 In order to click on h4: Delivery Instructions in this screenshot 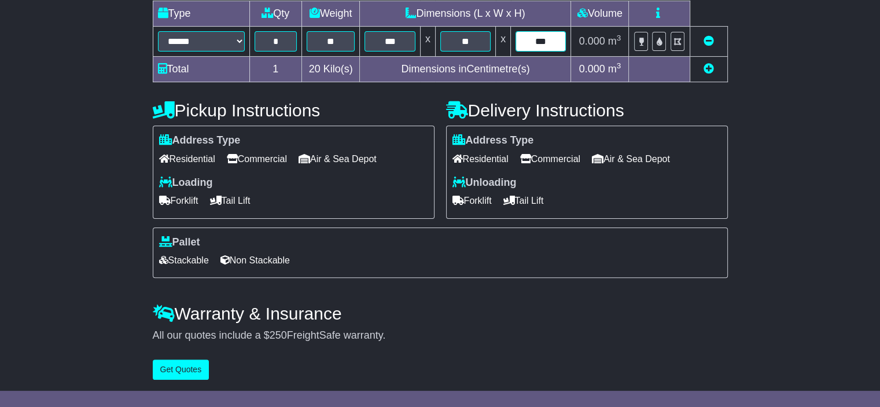, I will do `click(586, 110)`.